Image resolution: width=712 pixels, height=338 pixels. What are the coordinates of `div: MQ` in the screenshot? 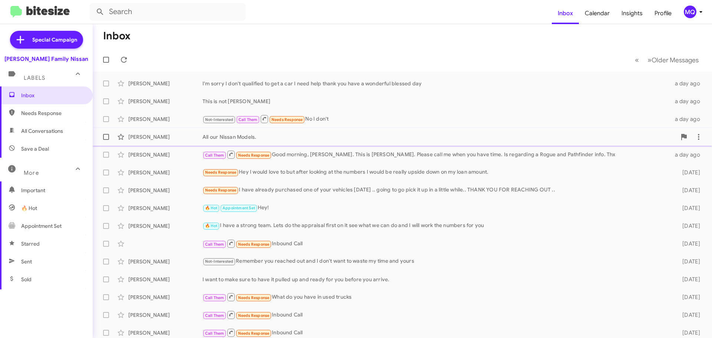 It's located at (690, 12).